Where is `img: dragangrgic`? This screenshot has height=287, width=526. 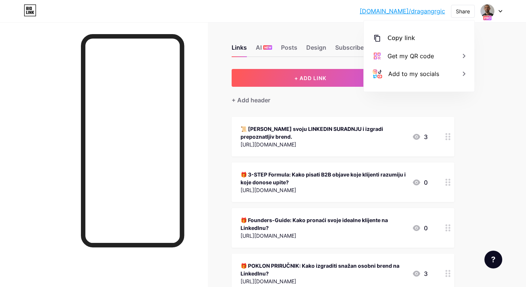
img: dragangrgic is located at coordinates (487, 11).